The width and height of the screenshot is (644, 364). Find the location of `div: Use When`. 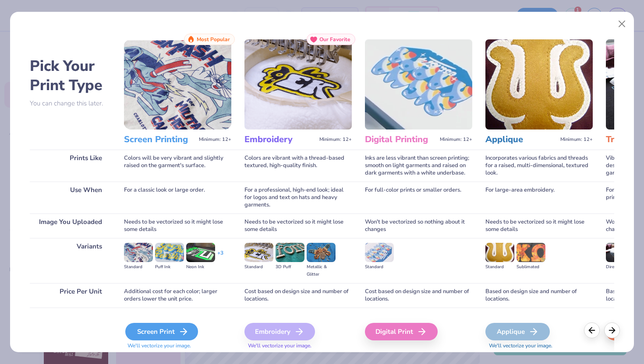

div: Use When is located at coordinates (70, 197).